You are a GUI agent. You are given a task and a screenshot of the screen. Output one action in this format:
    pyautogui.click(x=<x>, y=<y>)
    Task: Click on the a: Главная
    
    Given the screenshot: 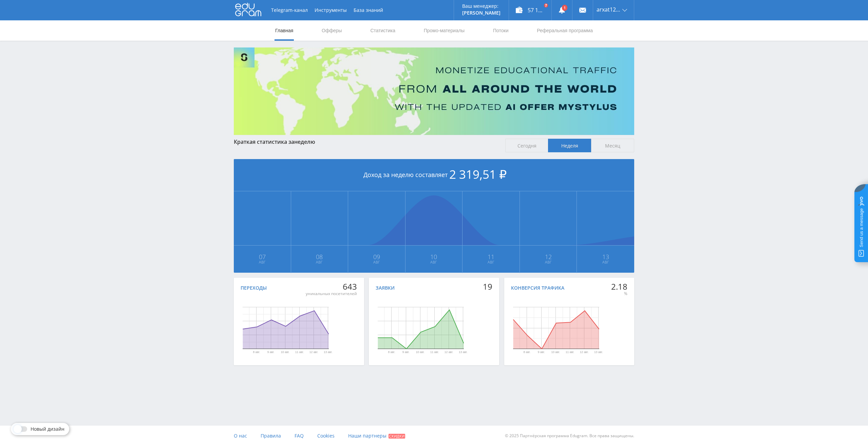 What is the action you would take?
    pyautogui.click(x=284, y=31)
    